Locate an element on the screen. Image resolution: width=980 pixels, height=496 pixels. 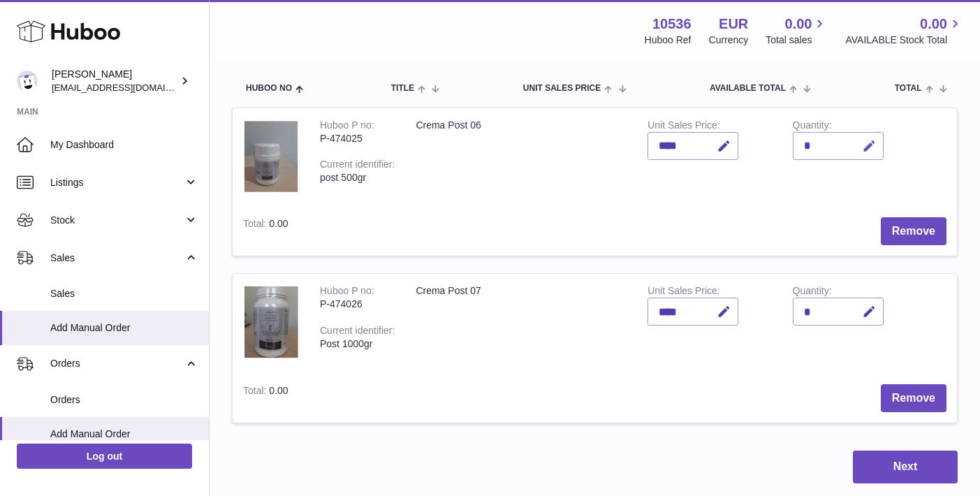
div: Huboo Ref is located at coordinates (667, 40).